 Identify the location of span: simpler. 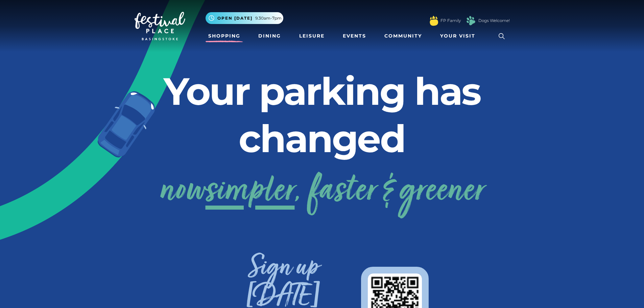
(250, 191).